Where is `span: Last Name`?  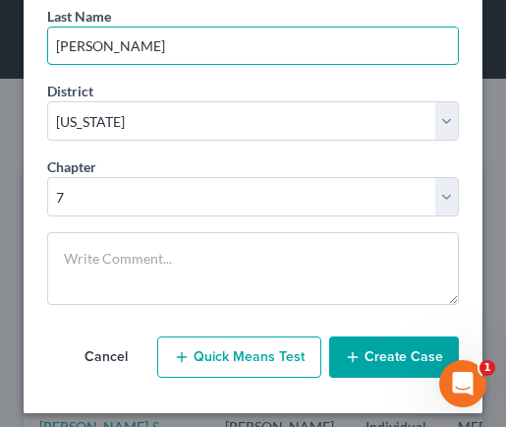 span: Last Name is located at coordinates (79, 16).